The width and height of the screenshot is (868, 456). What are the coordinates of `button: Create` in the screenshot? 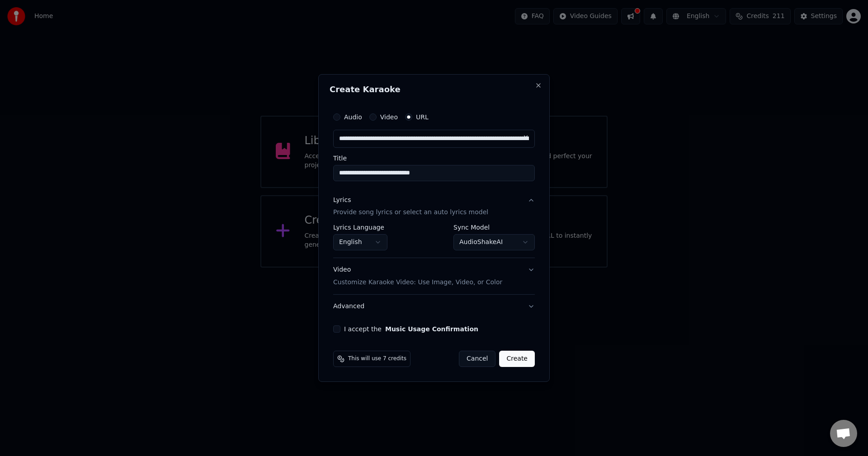 It's located at (517, 358).